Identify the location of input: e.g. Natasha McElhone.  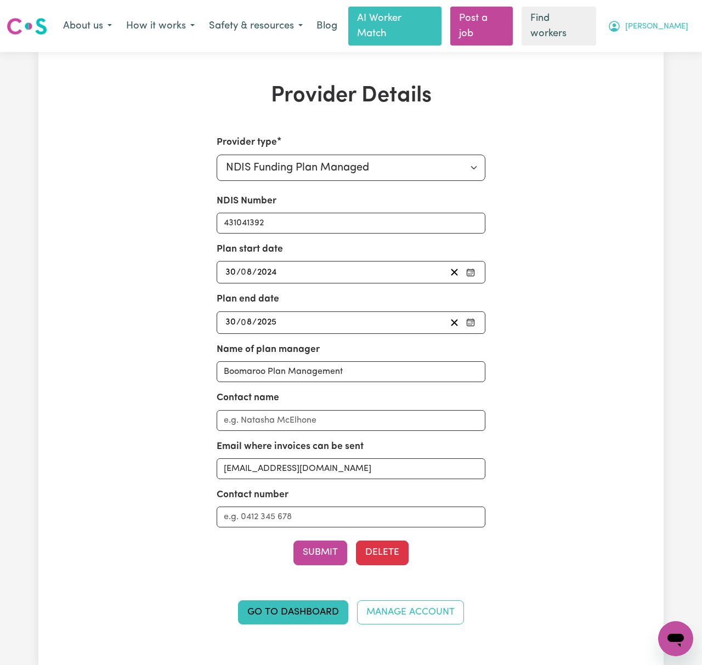
(351, 420).